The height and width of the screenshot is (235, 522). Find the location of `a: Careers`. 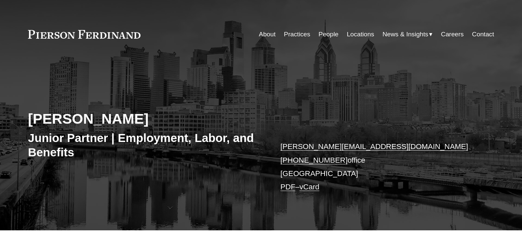

a: Careers is located at coordinates (453, 34).